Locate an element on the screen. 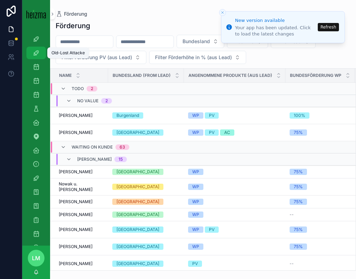 This screenshot has height=279, width=356. button: Close toast is located at coordinates (222, 13).